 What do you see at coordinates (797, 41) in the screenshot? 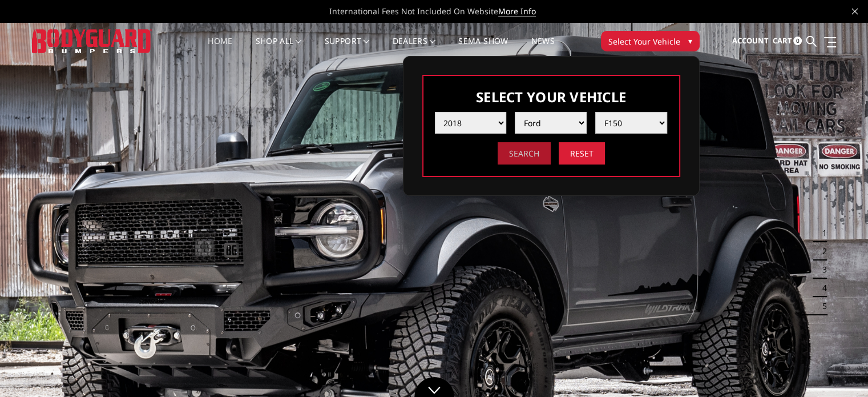
I see `span: 0` at bounding box center [797, 41].